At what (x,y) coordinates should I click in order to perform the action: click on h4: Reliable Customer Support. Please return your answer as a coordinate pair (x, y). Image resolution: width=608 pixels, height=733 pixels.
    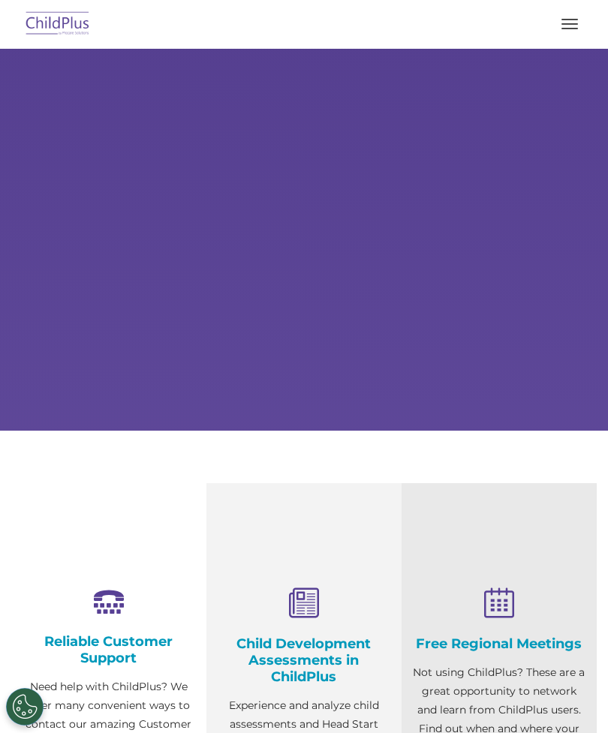
    Looking at the image, I should click on (109, 650).